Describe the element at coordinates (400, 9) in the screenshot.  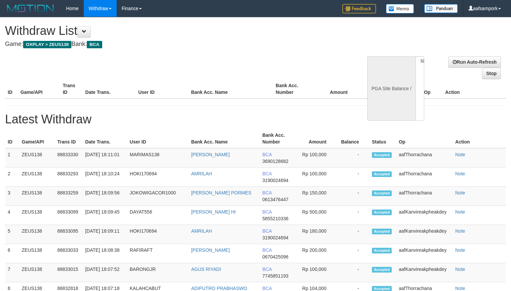
I see `img: Button%20Memo.svg` at that location.